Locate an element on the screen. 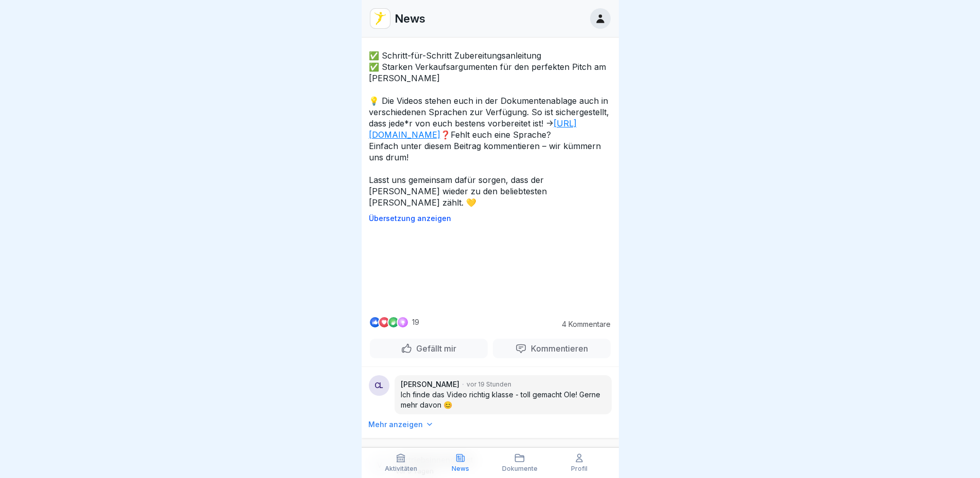  p: Kommentieren is located at coordinates (557, 348).